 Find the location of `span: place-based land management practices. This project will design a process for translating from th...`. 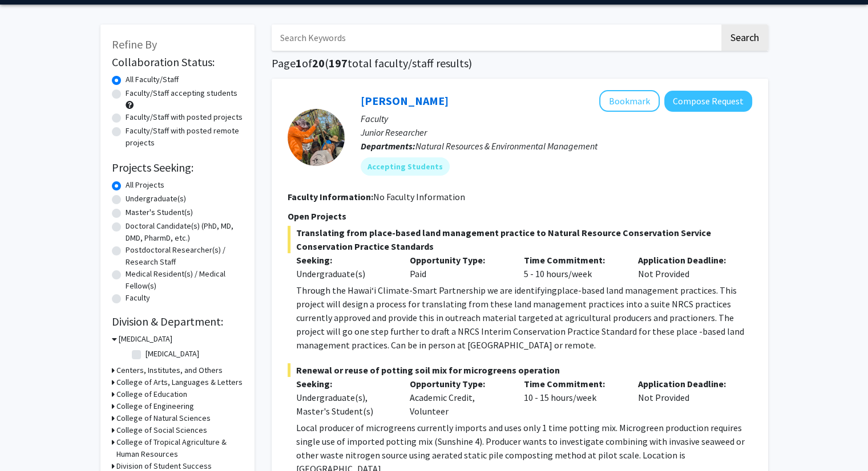

span: place-based land management practices. This project will design a process for translating from th... is located at coordinates (520, 317).